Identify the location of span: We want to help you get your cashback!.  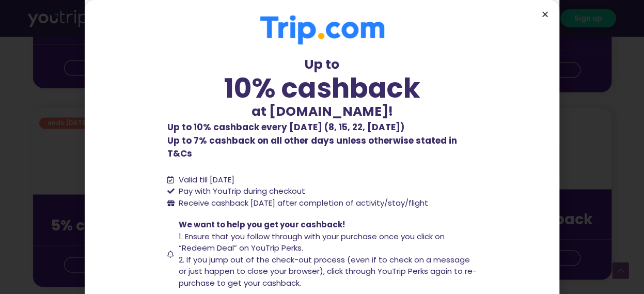
(262, 225).